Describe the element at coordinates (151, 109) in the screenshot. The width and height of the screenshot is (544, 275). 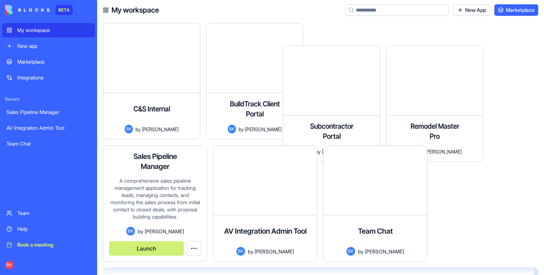
I see `h4: C&S Internal` at that location.